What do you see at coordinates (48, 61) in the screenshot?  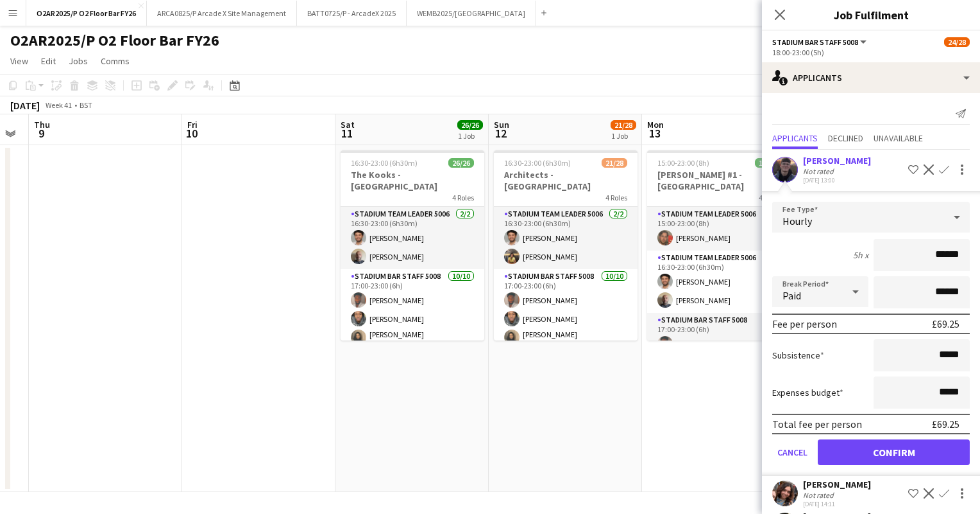 I see `a: Edit` at bounding box center [48, 61].